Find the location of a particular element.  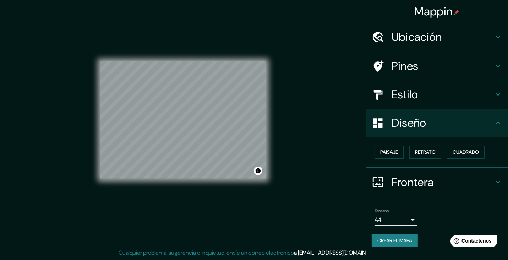

button: Paisaje is located at coordinates (389, 152).